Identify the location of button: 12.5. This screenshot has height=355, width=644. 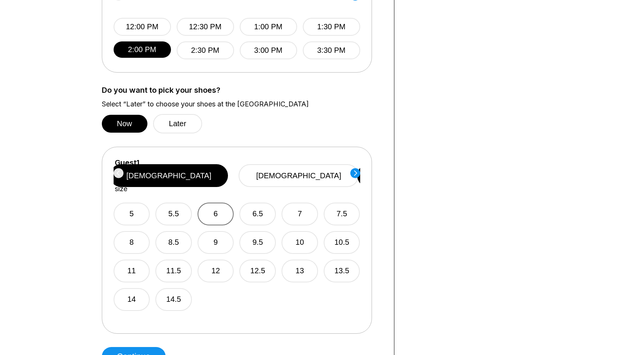
(258, 271).